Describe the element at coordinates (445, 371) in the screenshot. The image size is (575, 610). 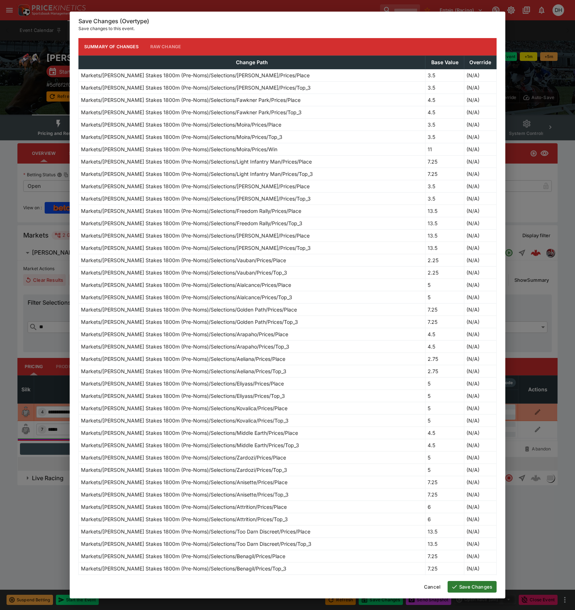
I see `td: 2.75` at that location.